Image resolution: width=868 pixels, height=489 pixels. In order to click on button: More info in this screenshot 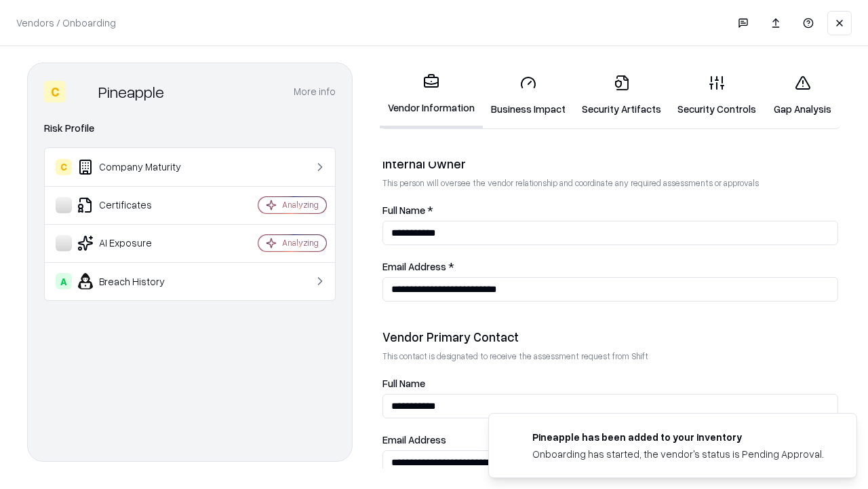, I will do `click(315, 91)`.